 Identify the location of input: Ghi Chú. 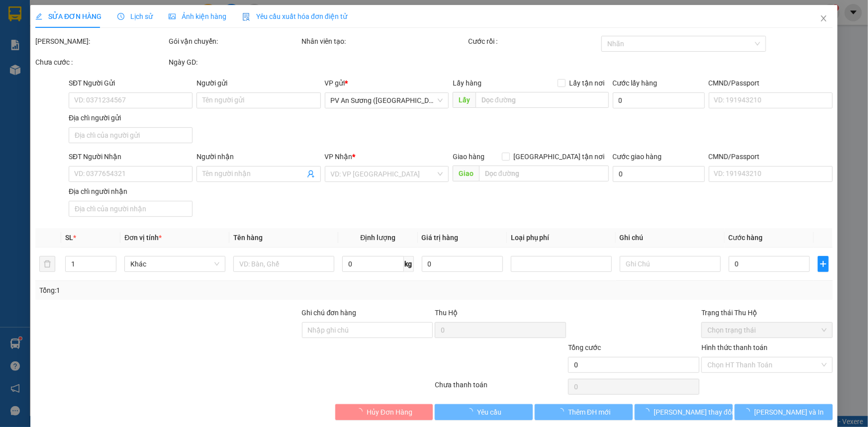
(670, 264).